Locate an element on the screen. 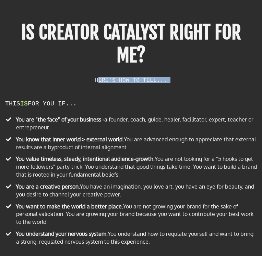 The width and height of the screenshot is (262, 256). b: You understand your nervous system. is located at coordinates (62, 234).